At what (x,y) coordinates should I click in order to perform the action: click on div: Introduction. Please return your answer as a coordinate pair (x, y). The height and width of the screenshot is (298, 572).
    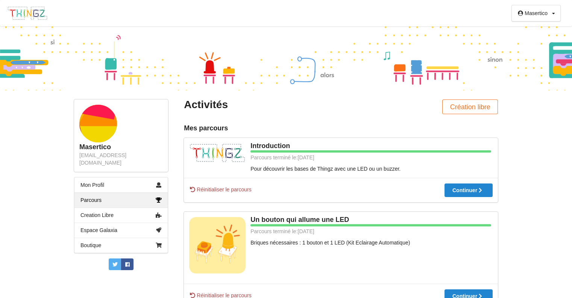
    Looking at the image, I should click on (341, 146).